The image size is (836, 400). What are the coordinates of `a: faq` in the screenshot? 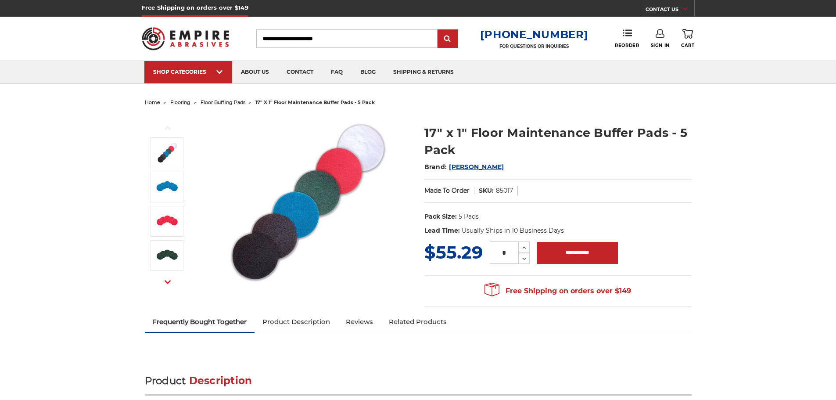 It's located at (337, 72).